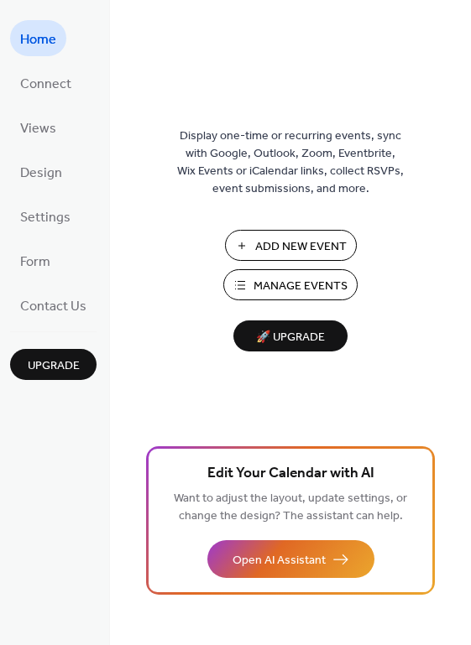 This screenshot has height=645, width=471. What do you see at coordinates (290, 337) in the screenshot?
I see `span: 🚀 Upgrade` at bounding box center [290, 337].